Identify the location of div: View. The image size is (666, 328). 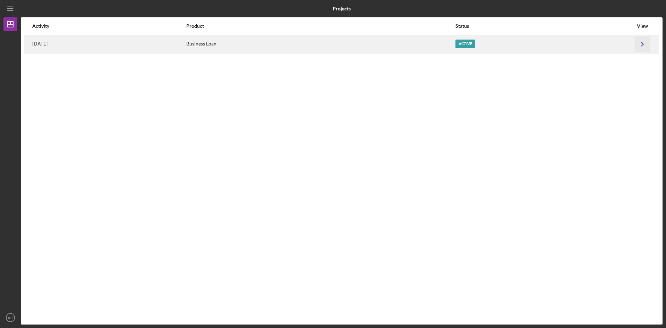
(643, 26).